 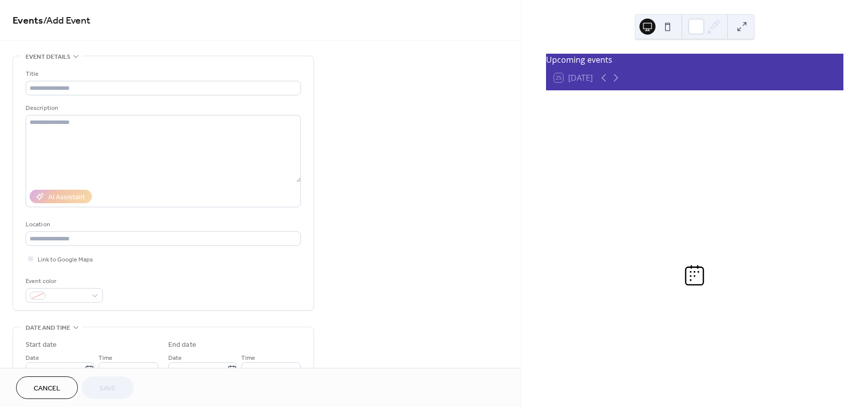 What do you see at coordinates (48, 328) in the screenshot?
I see `span: Date and time` at bounding box center [48, 328].